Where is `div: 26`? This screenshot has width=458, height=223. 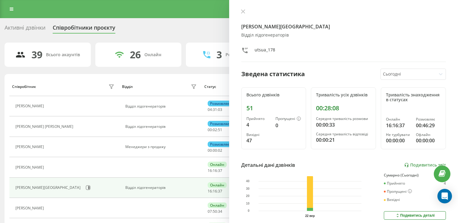
div: 26 is located at coordinates (135, 55).